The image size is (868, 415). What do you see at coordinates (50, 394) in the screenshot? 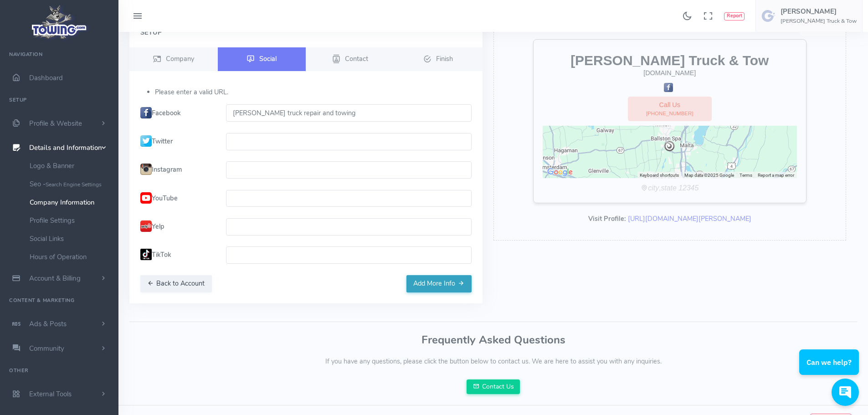
I see `span: External Tools` at bounding box center [50, 394].